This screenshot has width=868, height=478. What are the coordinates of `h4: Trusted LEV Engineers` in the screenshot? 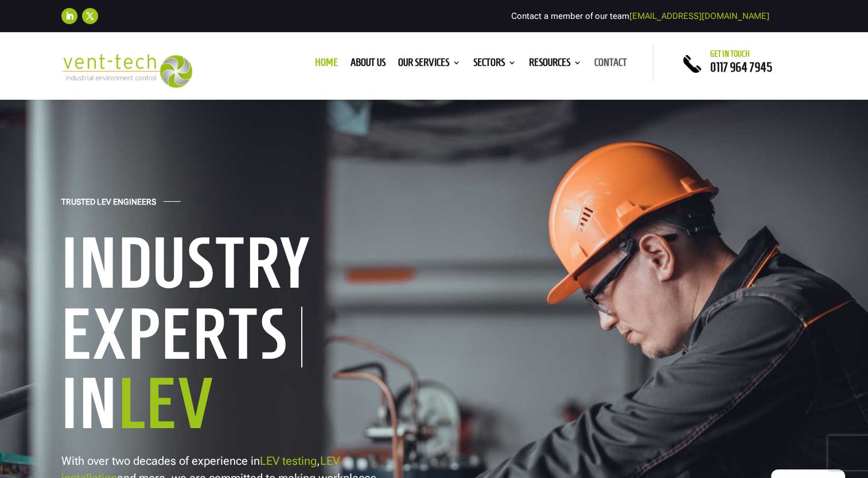 It's located at (108, 204).